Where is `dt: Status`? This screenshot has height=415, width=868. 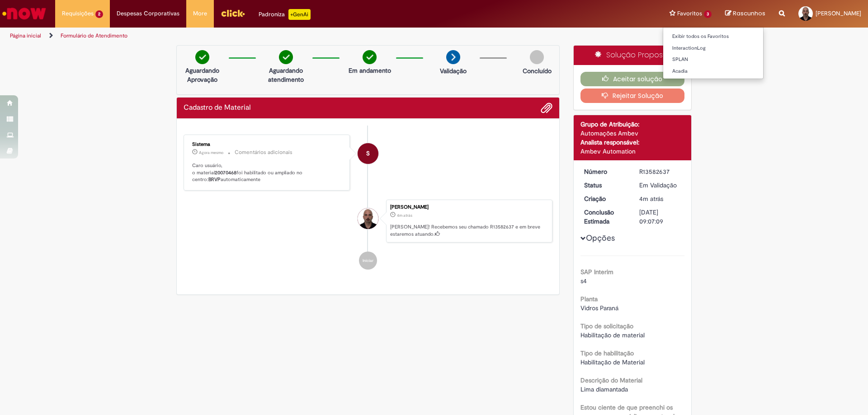
dt: Status is located at coordinates (605, 185).